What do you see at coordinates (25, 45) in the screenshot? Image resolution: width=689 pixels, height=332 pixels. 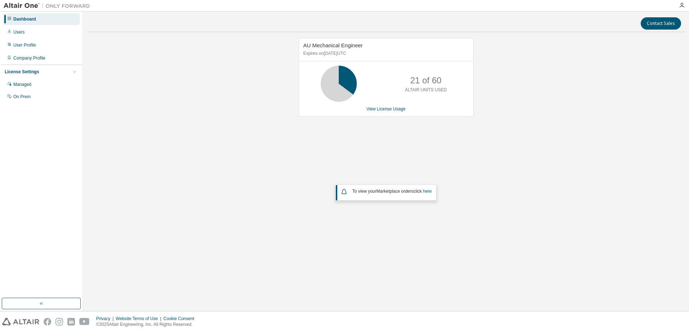 I see `div: User Profile` at bounding box center [25, 45].